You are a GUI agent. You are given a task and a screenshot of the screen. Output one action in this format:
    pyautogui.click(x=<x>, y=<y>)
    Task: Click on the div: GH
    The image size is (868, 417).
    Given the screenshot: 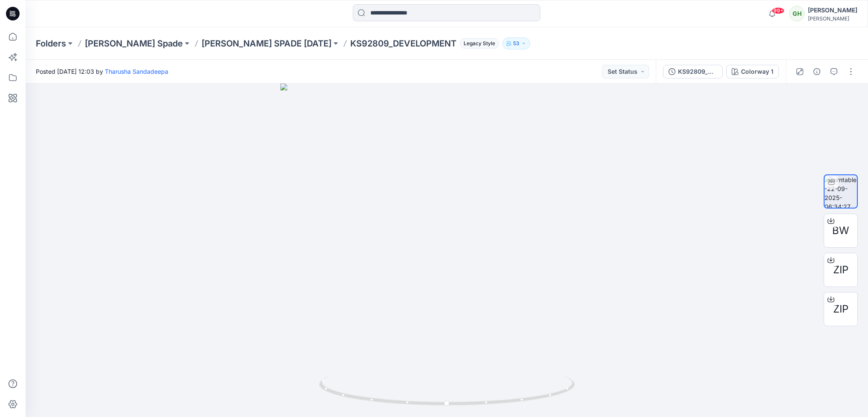 What is the action you would take?
    pyautogui.click(x=797, y=13)
    